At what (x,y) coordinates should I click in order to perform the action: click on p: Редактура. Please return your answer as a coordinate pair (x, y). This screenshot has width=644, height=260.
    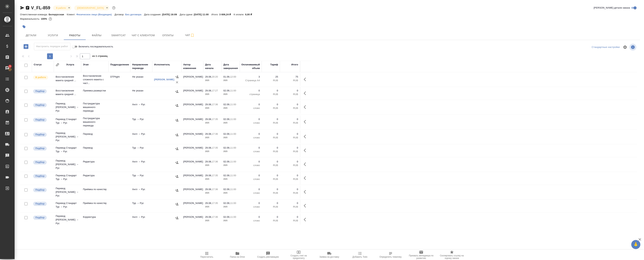
    Looking at the image, I should click on (95, 162).